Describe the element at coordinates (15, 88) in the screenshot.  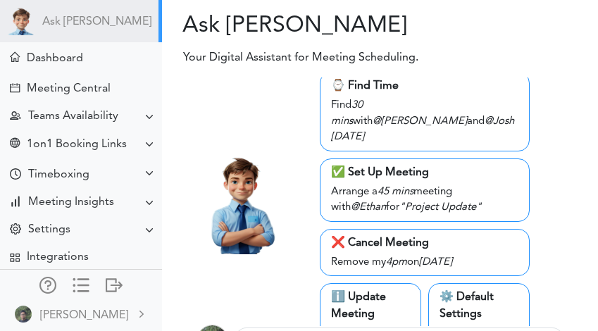
I see `div: Create Meeting` at that location.